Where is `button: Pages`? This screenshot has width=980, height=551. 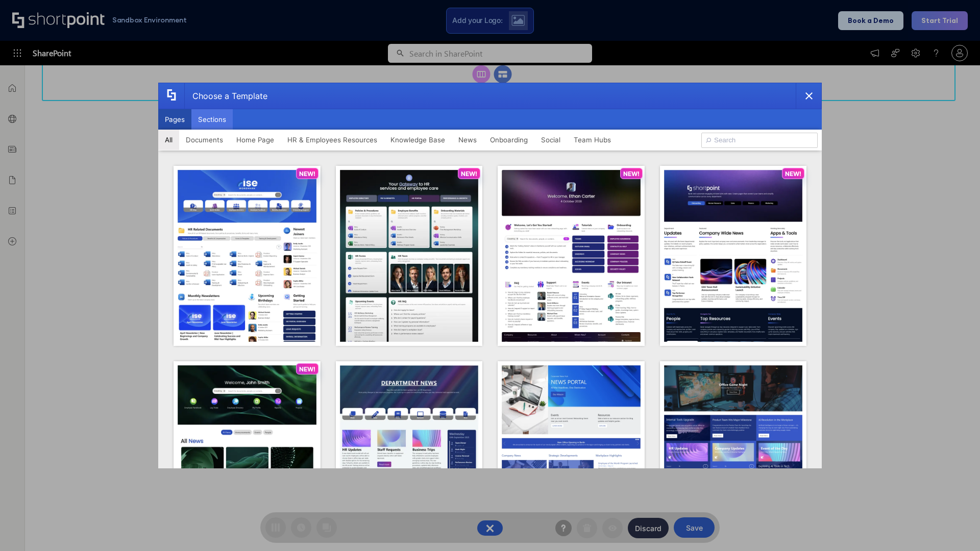
button: Pages is located at coordinates (174, 120).